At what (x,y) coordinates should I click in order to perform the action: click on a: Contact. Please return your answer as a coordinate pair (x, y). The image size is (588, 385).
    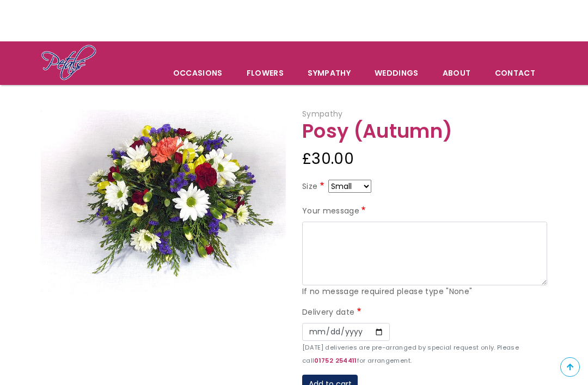
    Looking at the image, I should click on (515, 73).